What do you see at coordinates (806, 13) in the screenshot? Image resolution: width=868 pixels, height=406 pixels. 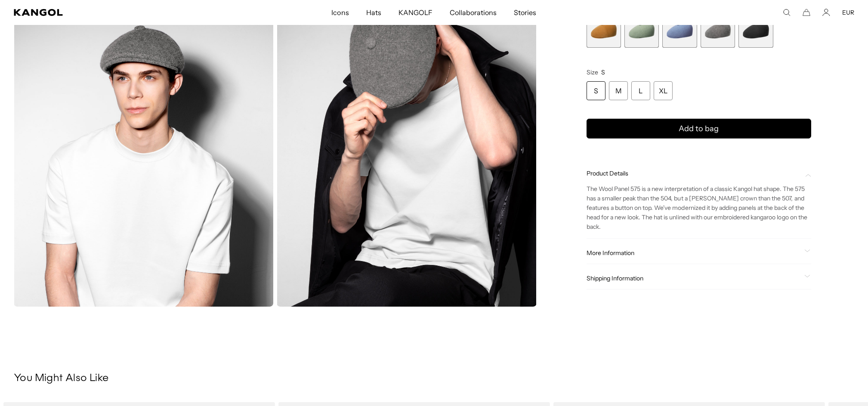 I see `button: Cart` at bounding box center [806, 13].